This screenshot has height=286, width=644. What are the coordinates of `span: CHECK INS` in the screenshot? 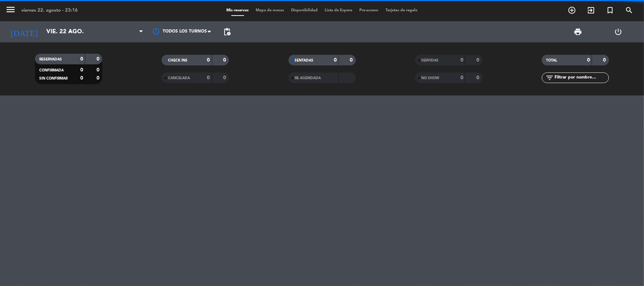 It's located at (178, 60).